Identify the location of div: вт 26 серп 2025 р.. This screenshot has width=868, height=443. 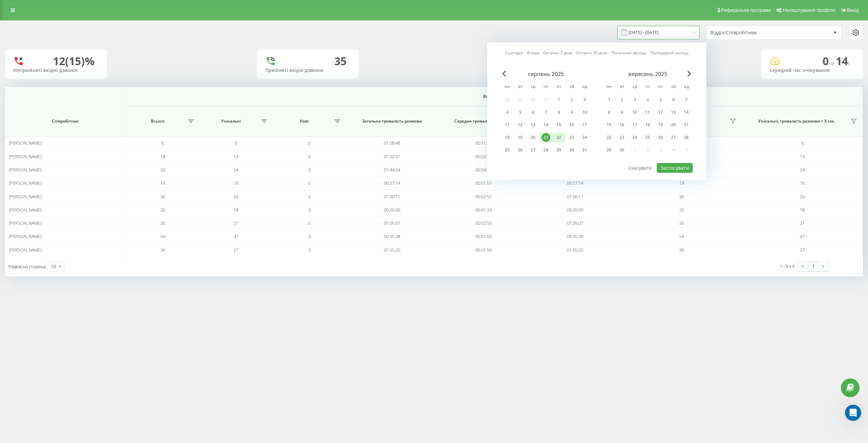
(520, 150).